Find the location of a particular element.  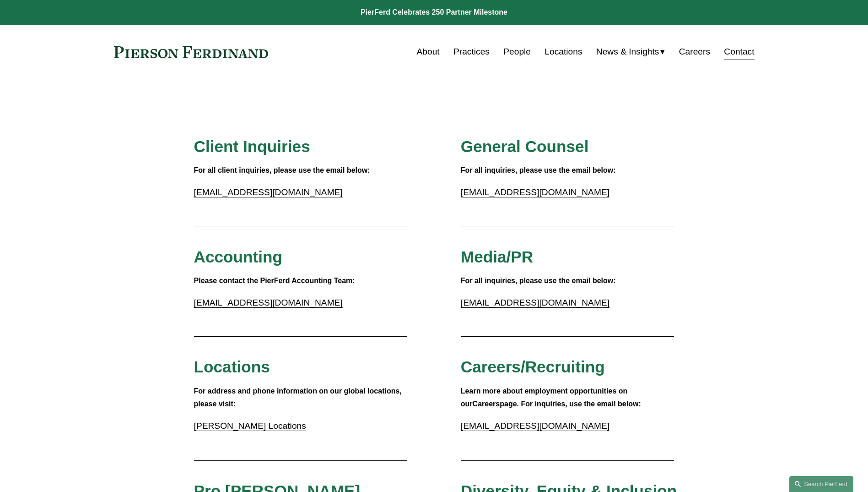

span: Accounting is located at coordinates (238, 256).